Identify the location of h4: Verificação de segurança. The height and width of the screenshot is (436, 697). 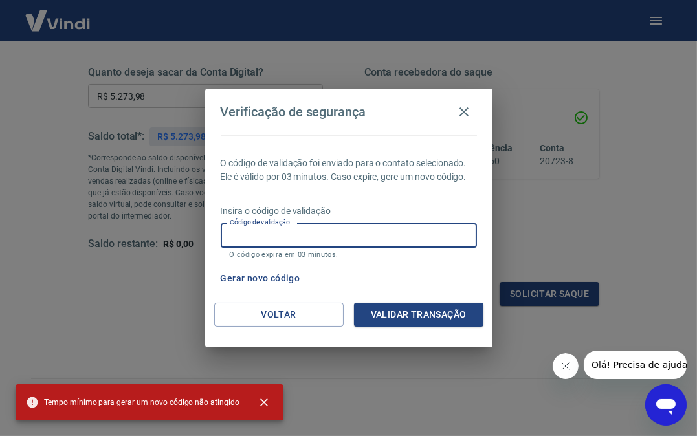
(293, 112).